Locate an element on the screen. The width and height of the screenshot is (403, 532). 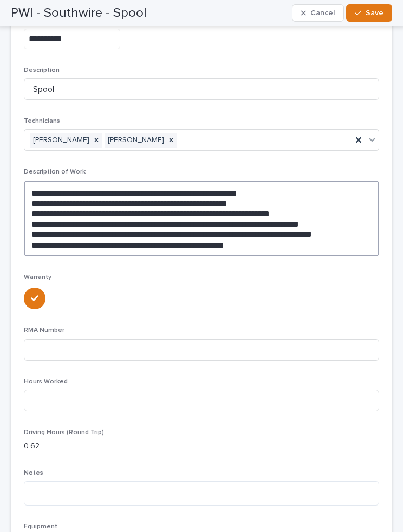
span: Save is located at coordinates (374, 13).